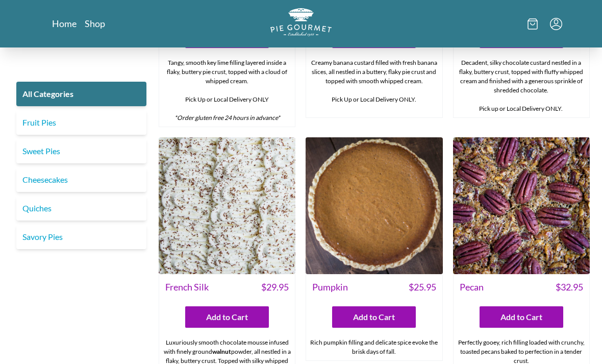  I want to click on a: Home, so click(64, 24).